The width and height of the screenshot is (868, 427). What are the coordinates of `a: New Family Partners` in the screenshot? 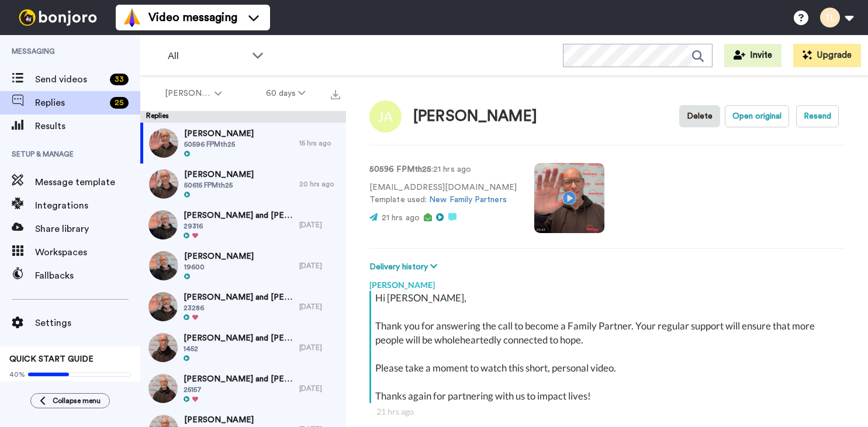 It's located at (467, 200).